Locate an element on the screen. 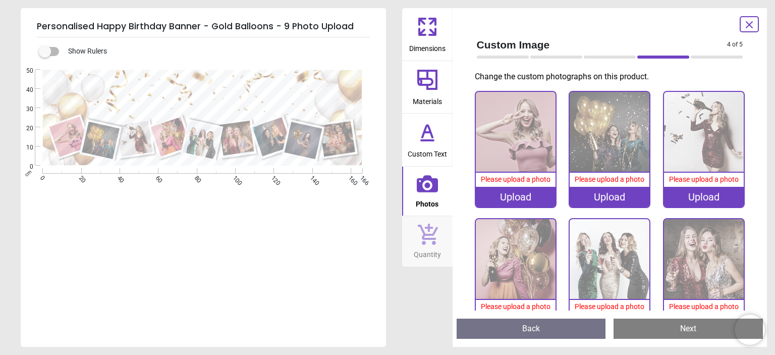 The image size is (775, 355). span: Quantity is located at coordinates (427, 252).